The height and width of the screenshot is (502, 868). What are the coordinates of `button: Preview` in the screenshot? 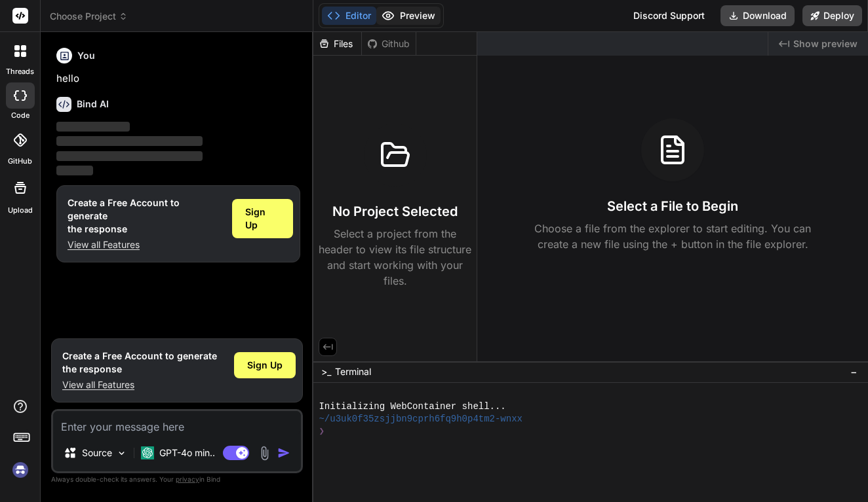 It's located at (408, 16).